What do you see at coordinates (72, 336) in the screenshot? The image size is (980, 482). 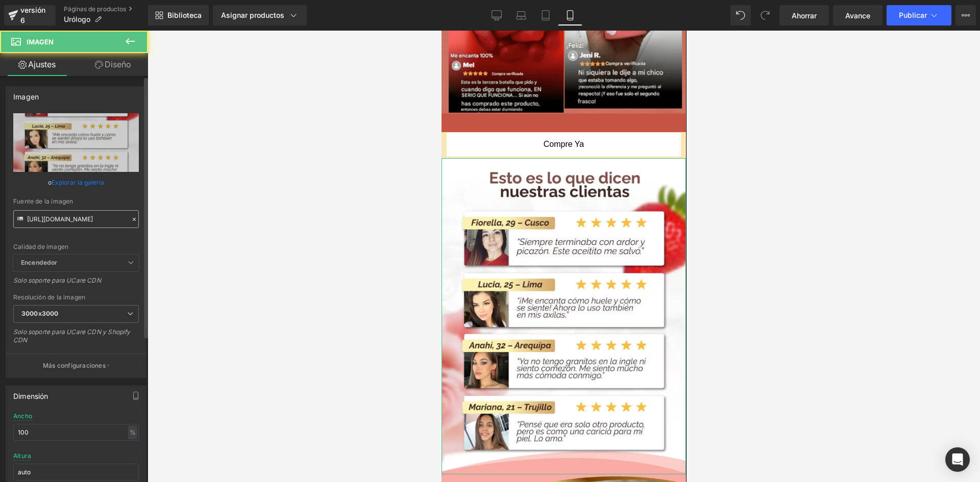 I see `font: Solo soporte para UCare CDN y Shopify CDN` at bounding box center [72, 336].